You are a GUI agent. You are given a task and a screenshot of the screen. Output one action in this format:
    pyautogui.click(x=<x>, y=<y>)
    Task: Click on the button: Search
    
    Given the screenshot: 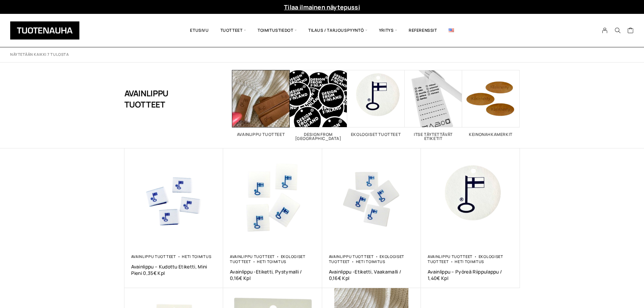 What is the action you would take?
    pyautogui.click(x=618, y=31)
    